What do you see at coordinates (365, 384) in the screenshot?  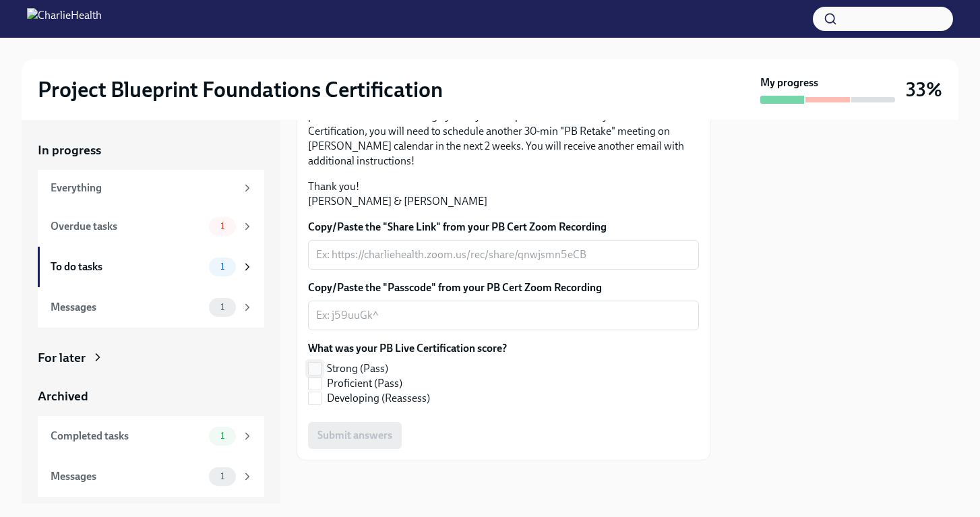 I see `span: Proficient (Pass)` at bounding box center [365, 384].